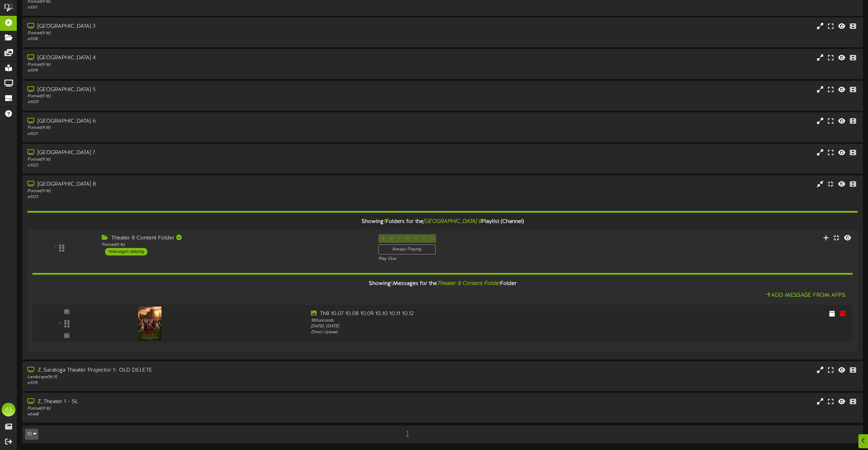 This screenshot has height=450, width=868. I want to click on div: 1 messages playing, so click(126, 252).